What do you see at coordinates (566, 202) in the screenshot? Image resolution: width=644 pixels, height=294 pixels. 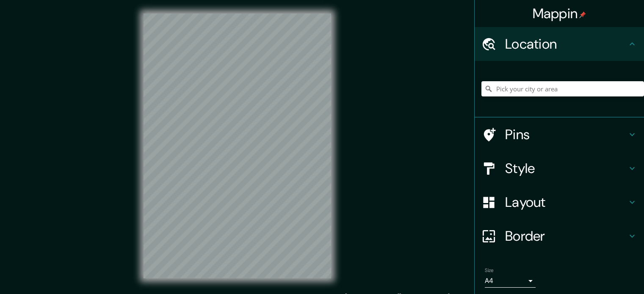 I see `h4: Layout` at bounding box center [566, 202].